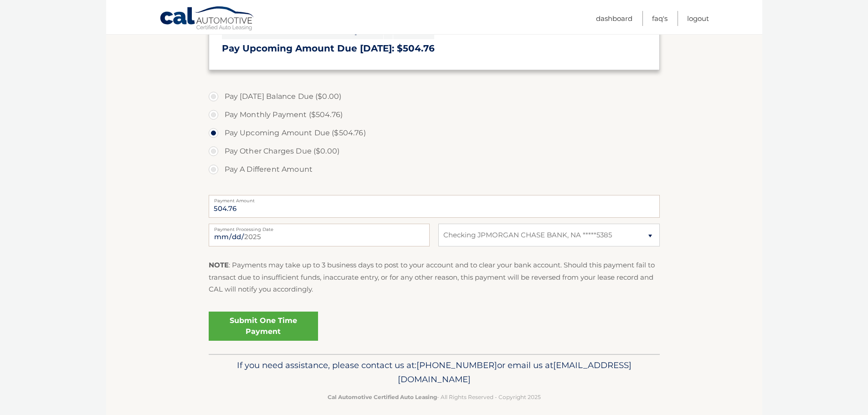  What do you see at coordinates (382, 397) in the screenshot?
I see `strong: Cal Automotive Certified Auto Leasing` at bounding box center [382, 397].